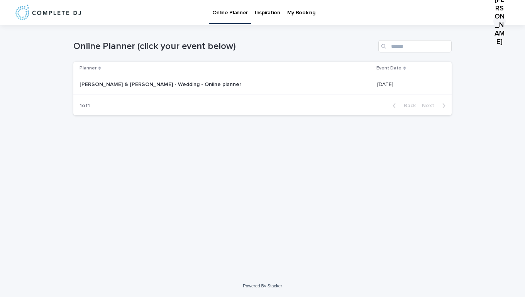 This screenshot has height=297, width=525. I want to click on span: Next, so click(430, 106).